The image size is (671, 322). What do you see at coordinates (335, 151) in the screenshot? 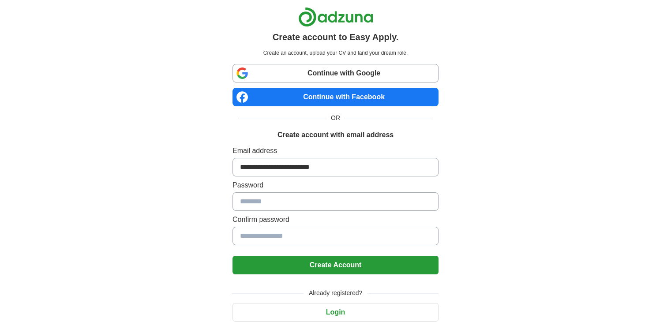
I see `label: Email address` at bounding box center [335, 151].